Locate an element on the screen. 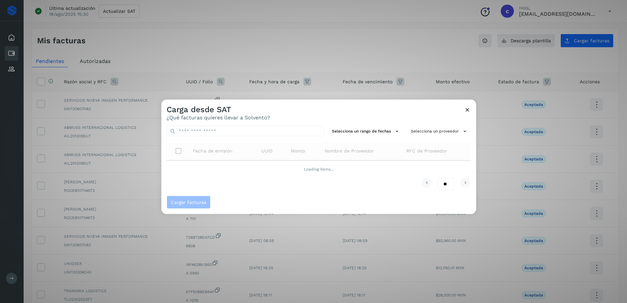 This screenshot has width=627, height=303. span: UUID is located at coordinates (267, 151).